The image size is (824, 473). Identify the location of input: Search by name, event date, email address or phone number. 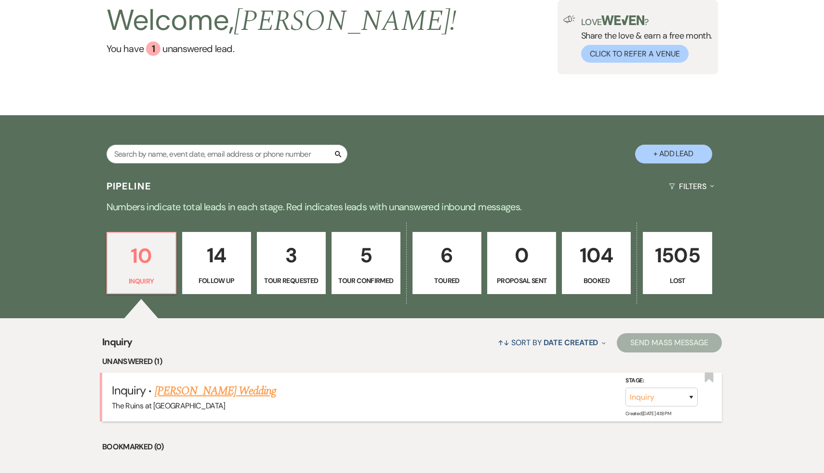
(227, 154).